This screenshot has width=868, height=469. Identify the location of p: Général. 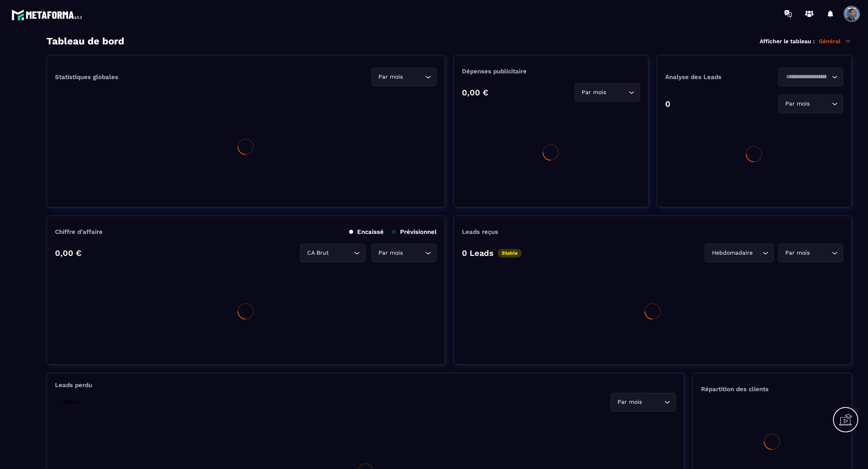
(836, 41).